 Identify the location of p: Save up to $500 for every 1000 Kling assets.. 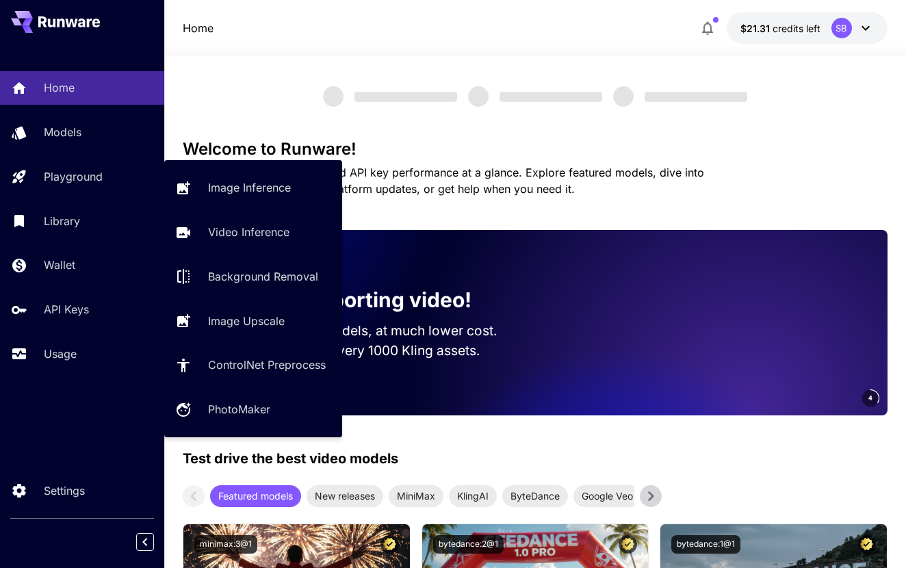
(359, 351).